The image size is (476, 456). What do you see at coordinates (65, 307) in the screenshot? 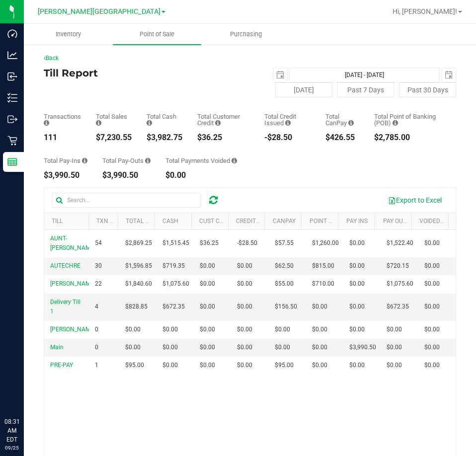
I see `span: Delivery Till 1` at bounding box center [65, 307].